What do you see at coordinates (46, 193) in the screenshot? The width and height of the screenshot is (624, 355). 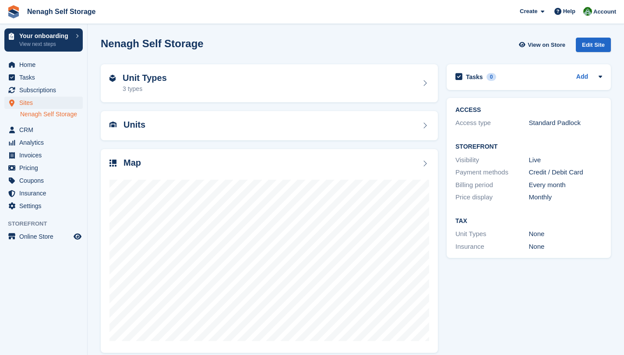 I see `span: Insurance` at bounding box center [46, 193].